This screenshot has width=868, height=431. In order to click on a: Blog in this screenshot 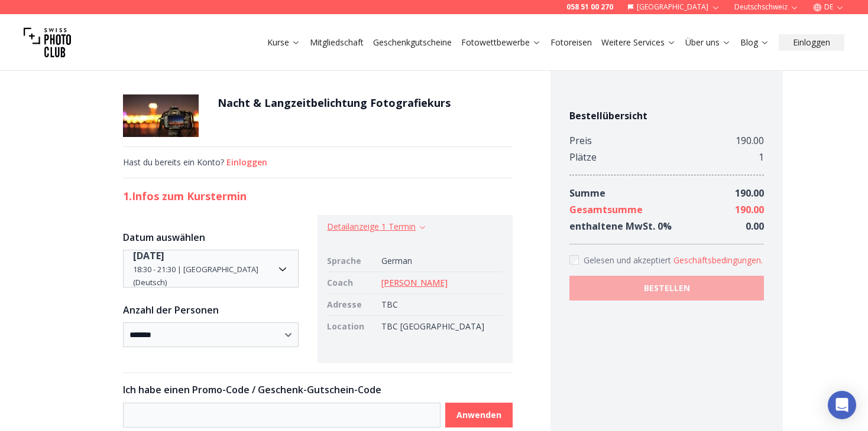, I will do `click(754, 42)`.